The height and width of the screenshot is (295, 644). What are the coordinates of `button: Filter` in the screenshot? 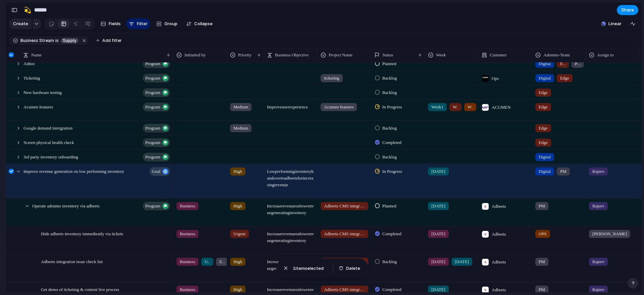 It's located at (138, 24).